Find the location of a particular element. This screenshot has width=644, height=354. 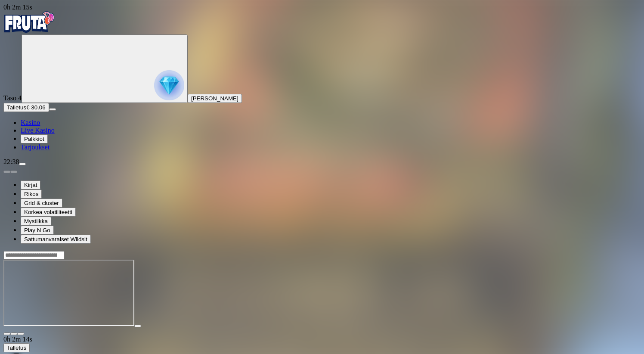

button: Kirjat is located at coordinates (31, 185).